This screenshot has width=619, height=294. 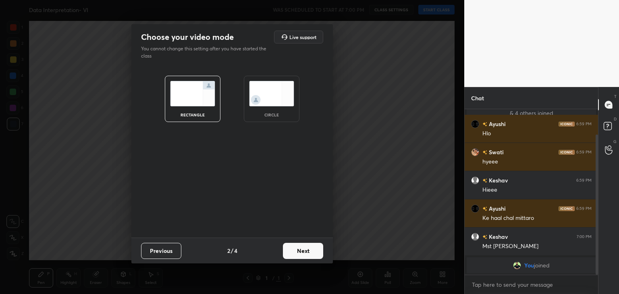 I want to click on span: joined, so click(x=541, y=266).